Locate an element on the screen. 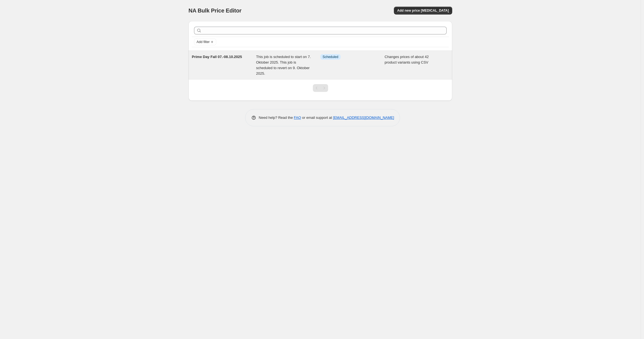 This screenshot has height=339, width=644. span: Need help? Read the is located at coordinates (276, 117).